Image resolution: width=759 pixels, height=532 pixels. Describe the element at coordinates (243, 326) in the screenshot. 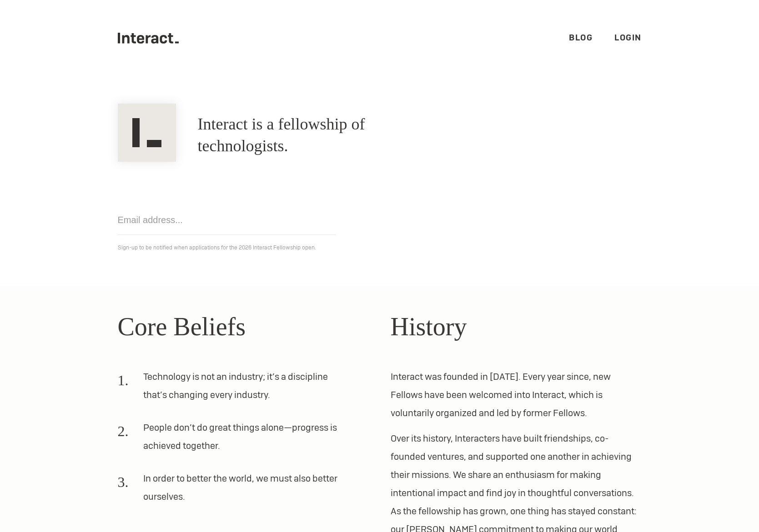

I see `h2: Core Beliefs` at that location.